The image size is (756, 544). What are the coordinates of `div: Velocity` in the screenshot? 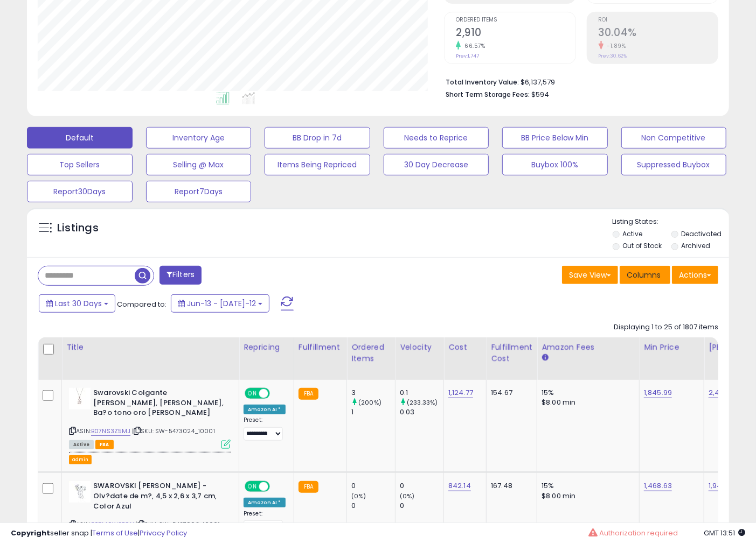 It's located at (419, 347).